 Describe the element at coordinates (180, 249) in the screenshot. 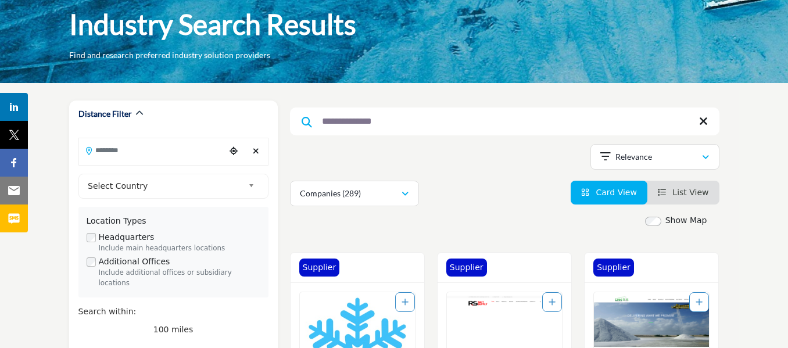

I see `div: Include main headquarters locations` at that location.